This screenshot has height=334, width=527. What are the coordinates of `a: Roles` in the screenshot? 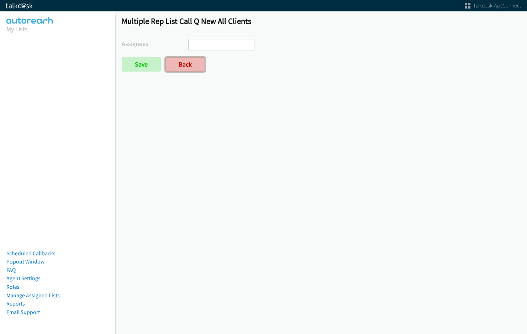 It's located at (13, 286).